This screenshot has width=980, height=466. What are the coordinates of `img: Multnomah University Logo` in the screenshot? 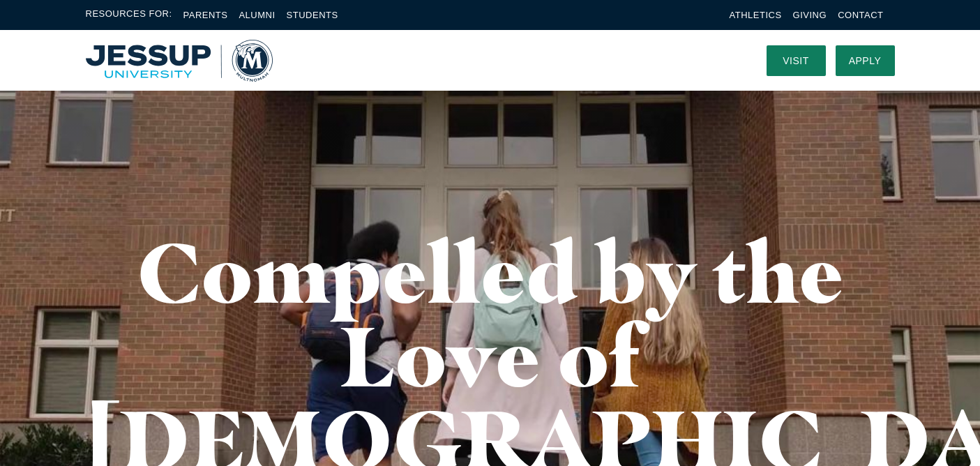 It's located at (179, 60).